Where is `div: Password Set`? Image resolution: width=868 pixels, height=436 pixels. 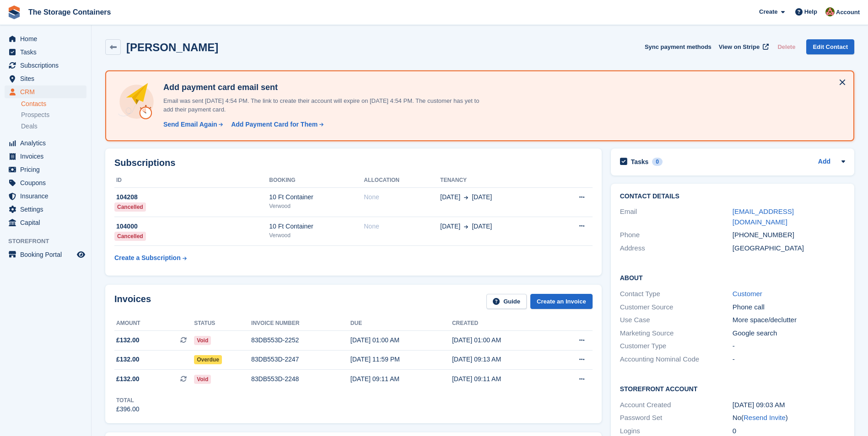 div: Password Set is located at coordinates (677, 418).